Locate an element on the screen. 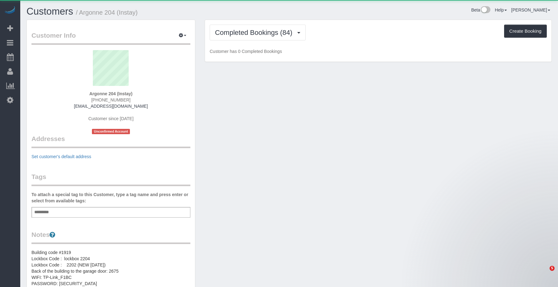 Image resolution: width=558 pixels, height=287 pixels. legend: Notes is located at coordinates (111, 237).